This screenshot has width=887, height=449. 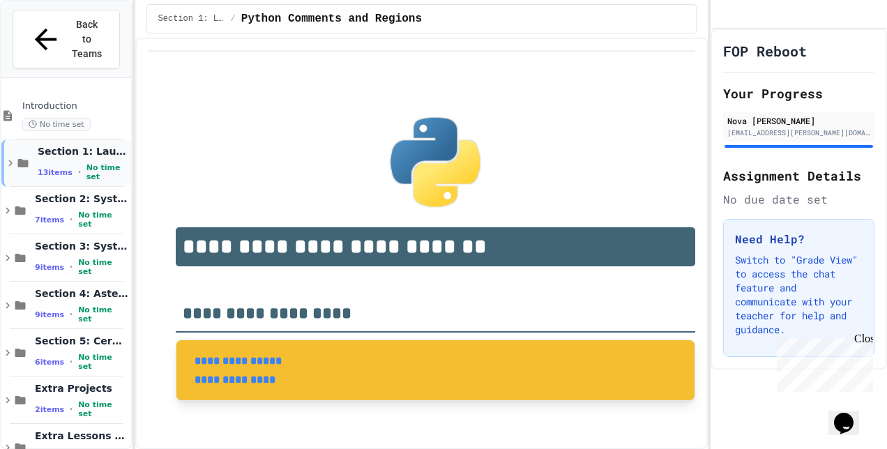 I want to click on span: Back to Teams, so click(x=86, y=39).